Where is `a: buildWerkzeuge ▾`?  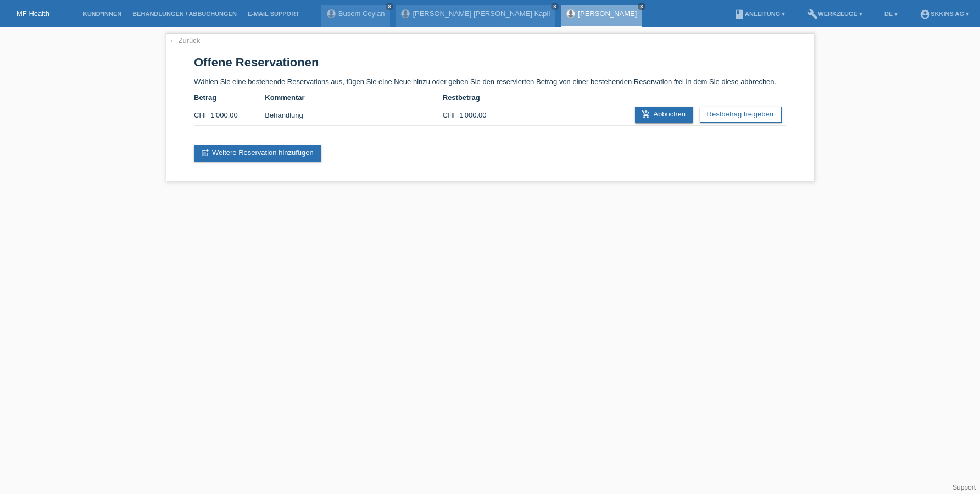 a: buildWerkzeuge ▾ is located at coordinates (835, 14).